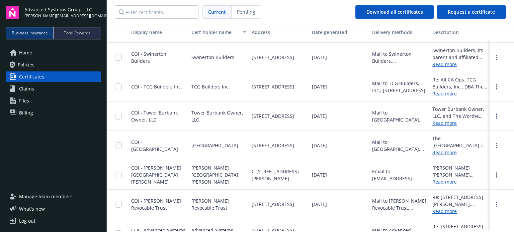 This screenshot has width=514, height=232. What do you see at coordinates (26, 65) in the screenshot?
I see `span: Policies` at bounding box center [26, 65].